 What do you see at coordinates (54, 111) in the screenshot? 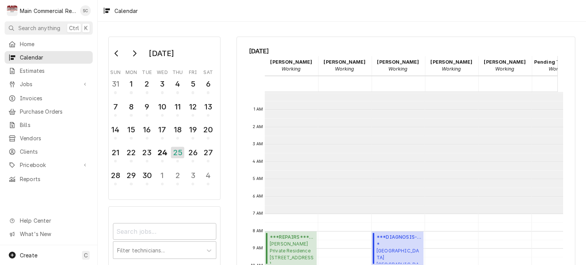
I see `span: Purchase Orders` at bounding box center [54, 111].